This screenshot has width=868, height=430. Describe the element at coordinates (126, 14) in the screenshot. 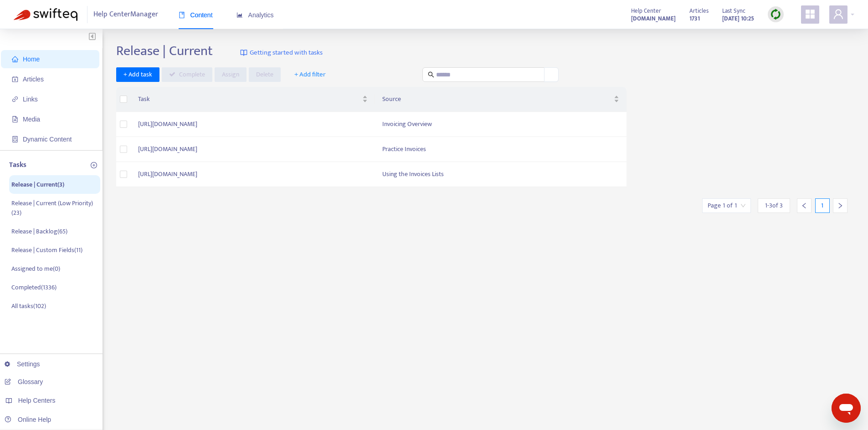

I see `span: Help Center Manager` at that location.